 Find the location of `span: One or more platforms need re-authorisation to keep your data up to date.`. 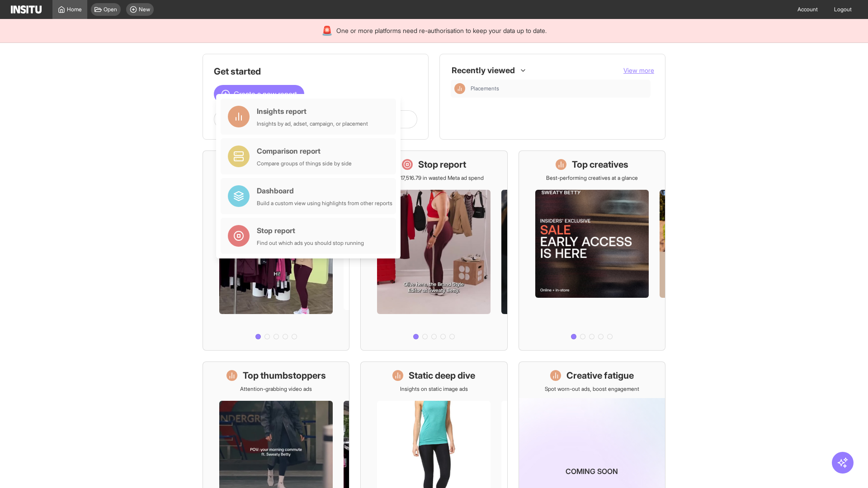

span: One or more platforms need re-authorisation to keep your data up to date. is located at coordinates (441, 31).